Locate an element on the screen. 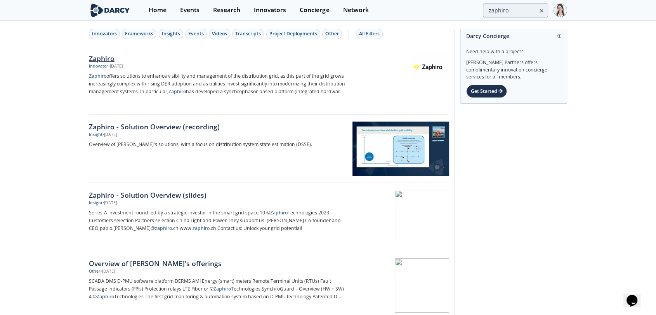 Image resolution: width=656 pixels, height=315 pixels. img: logo-wide.svg is located at coordinates (110, 10).